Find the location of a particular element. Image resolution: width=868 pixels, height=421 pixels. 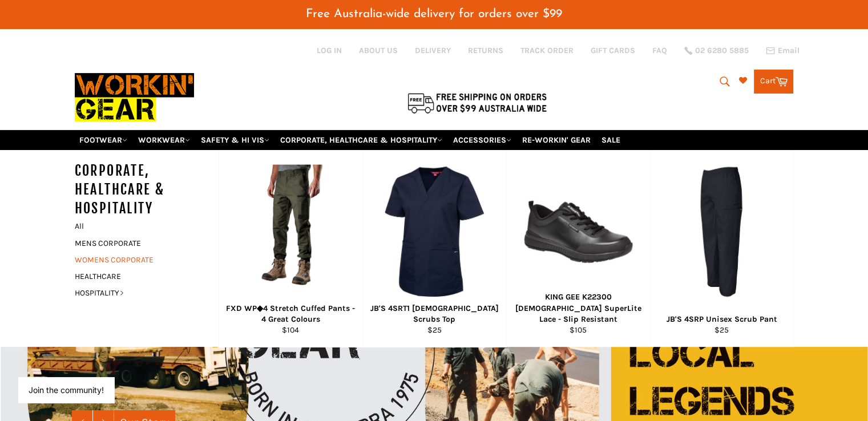

h5: CORPORATE, HEALTHCARE & HOSPITALITY is located at coordinates (146, 189).